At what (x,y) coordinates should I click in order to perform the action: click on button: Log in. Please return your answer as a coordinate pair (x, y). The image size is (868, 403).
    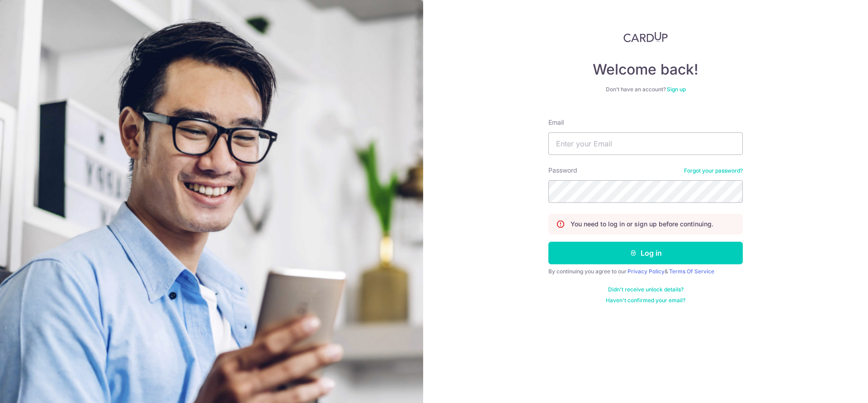
    Looking at the image, I should click on (646, 253).